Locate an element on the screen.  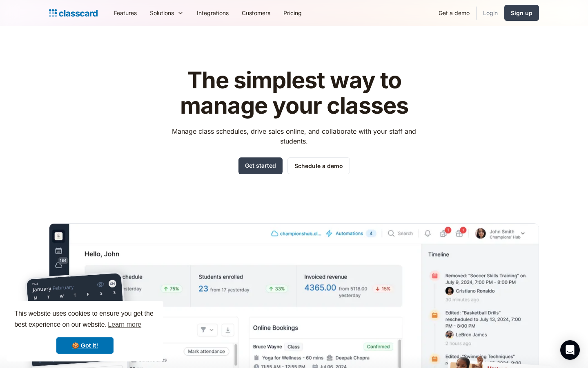
p: Manage class schedules, drive sales online, and collaborate with your staff and students. is located at coordinates (294, 136).